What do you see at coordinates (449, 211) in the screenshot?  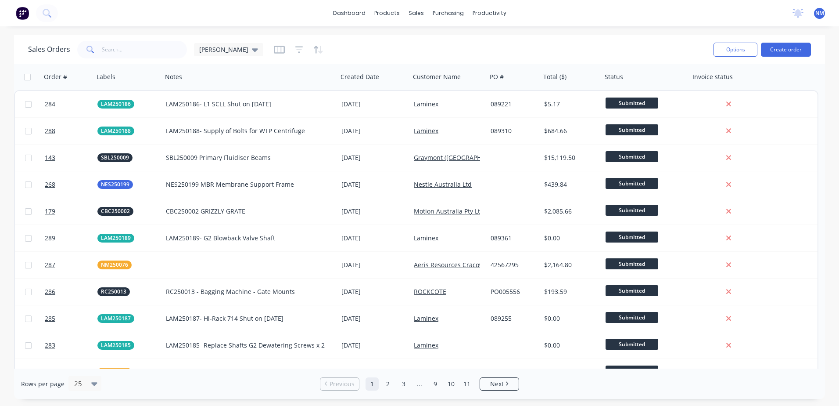 I see `a: Motion Australia Pty Ltd` at bounding box center [449, 211].